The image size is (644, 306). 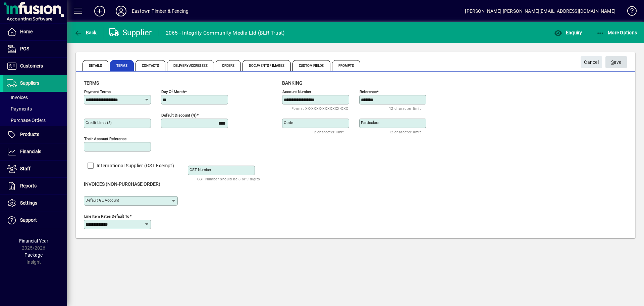 I want to click on div: Supplier, so click(x=130, y=33).